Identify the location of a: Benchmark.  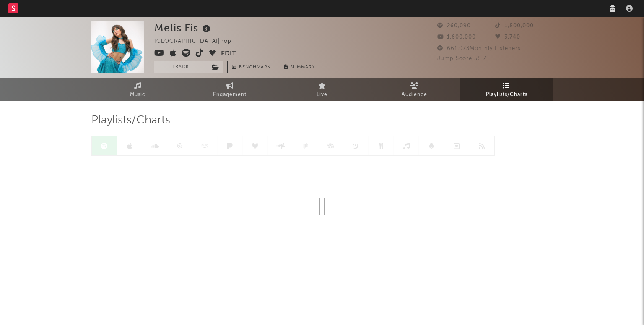
(251, 67).